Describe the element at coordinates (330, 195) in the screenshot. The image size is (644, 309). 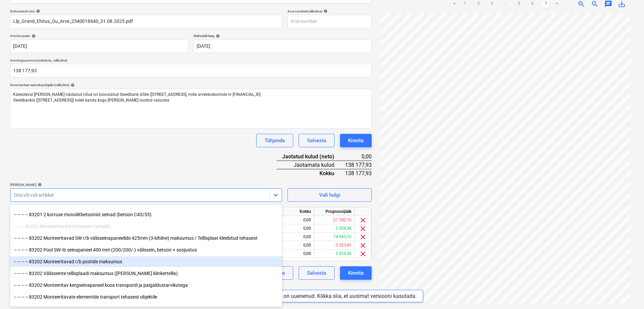
I see `button: Vali hulgi` at that location.